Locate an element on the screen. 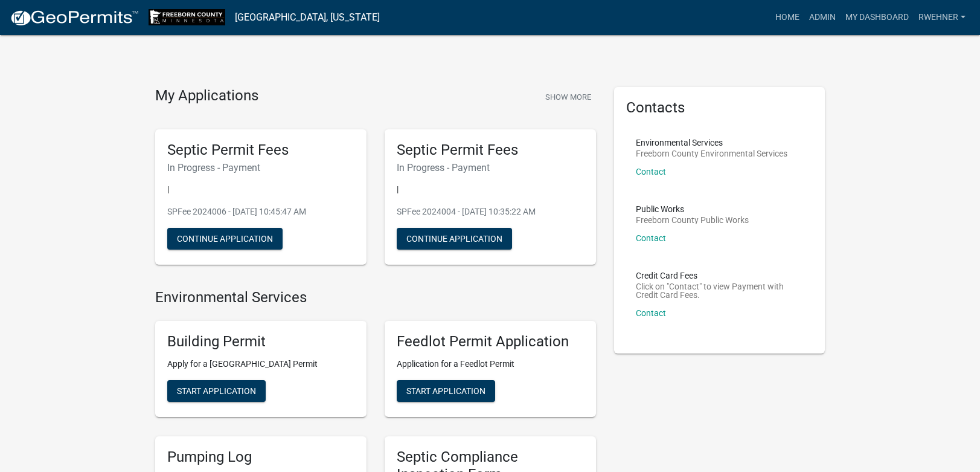  p: Freeborn County Public Works is located at coordinates (692, 220).